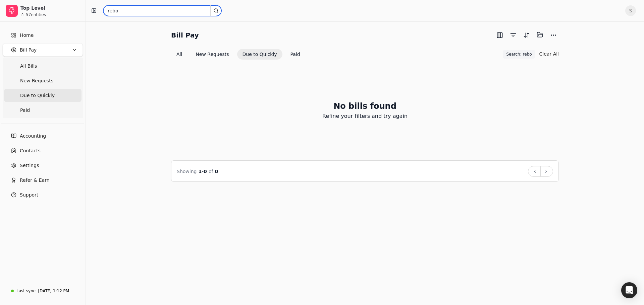  Describe the element at coordinates (527, 35) in the screenshot. I see `button: Sort` at that location.